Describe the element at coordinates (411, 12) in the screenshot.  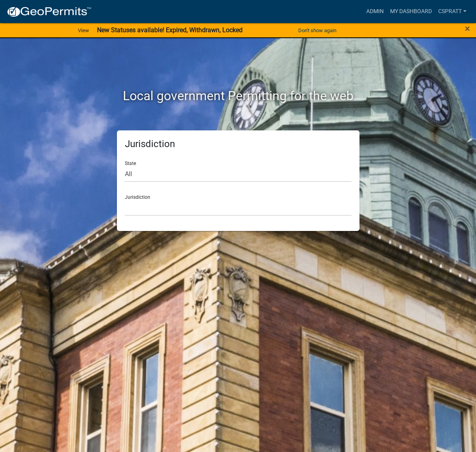
I see `a: My Dashboard` at that location.